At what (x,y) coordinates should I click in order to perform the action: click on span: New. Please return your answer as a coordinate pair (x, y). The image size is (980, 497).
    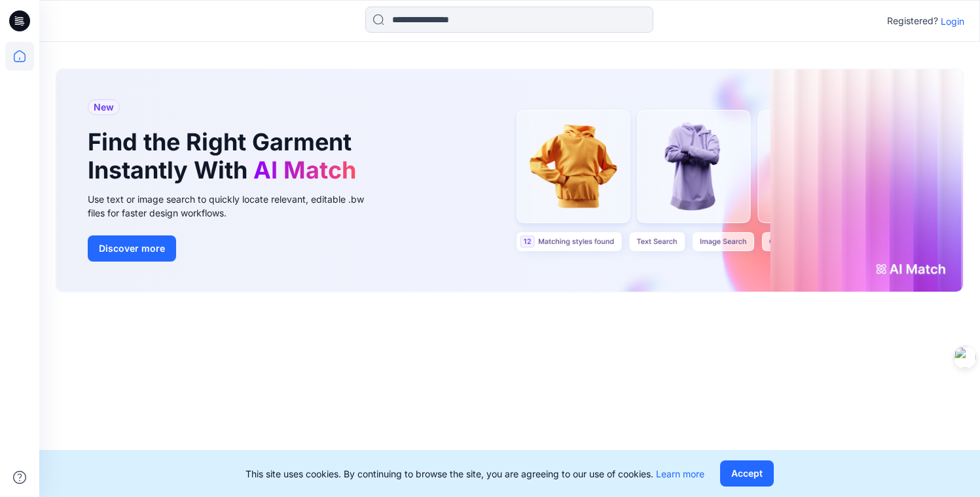
    Looking at the image, I should click on (104, 107).